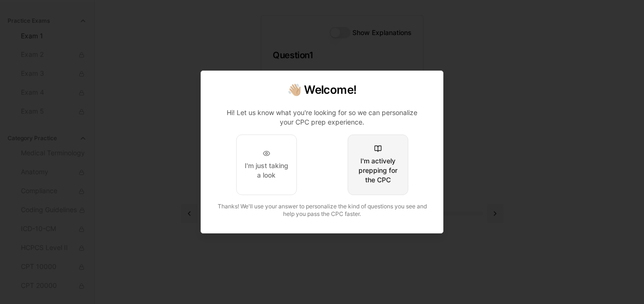  I want to click on button: I'm just taking a look, so click(267, 165).